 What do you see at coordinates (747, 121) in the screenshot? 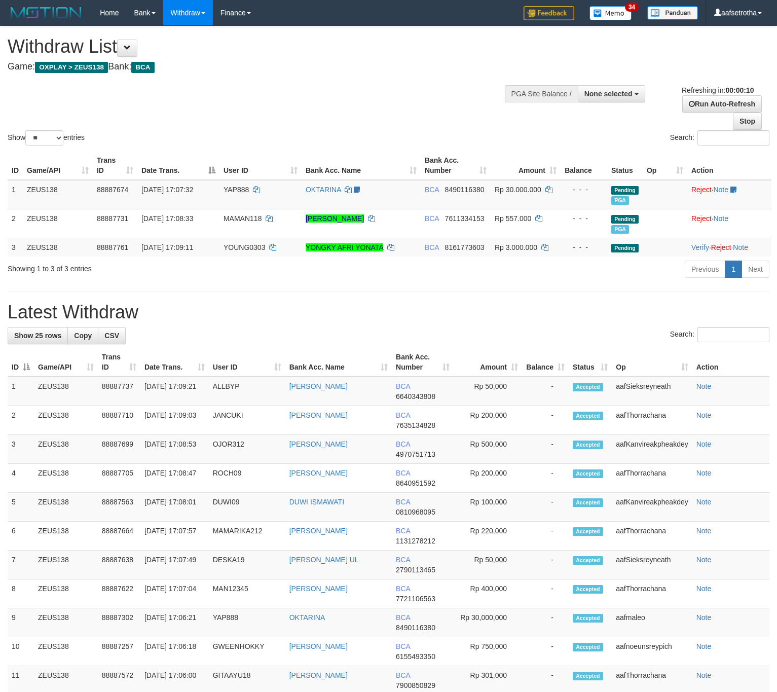
I see `a: Stop` at bounding box center [747, 121].